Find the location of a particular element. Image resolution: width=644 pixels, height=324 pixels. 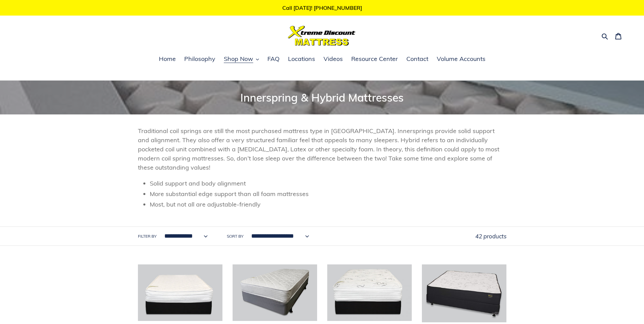

a: Home is located at coordinates (167, 59).